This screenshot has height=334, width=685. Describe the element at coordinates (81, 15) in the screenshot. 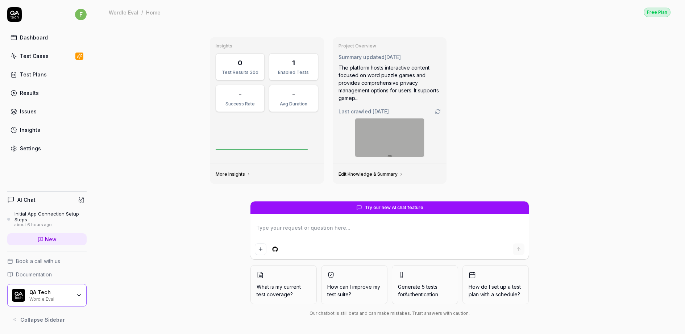

I see `button: f` at that location.